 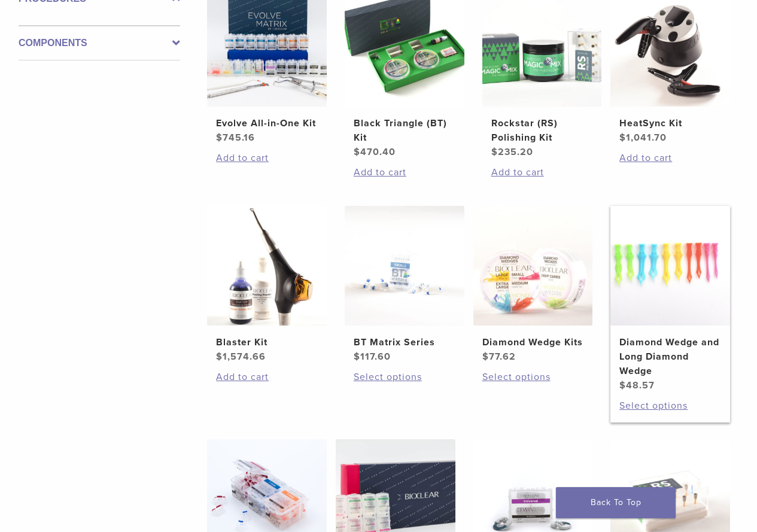 I want to click on bdi: 117.60, so click(x=372, y=357).